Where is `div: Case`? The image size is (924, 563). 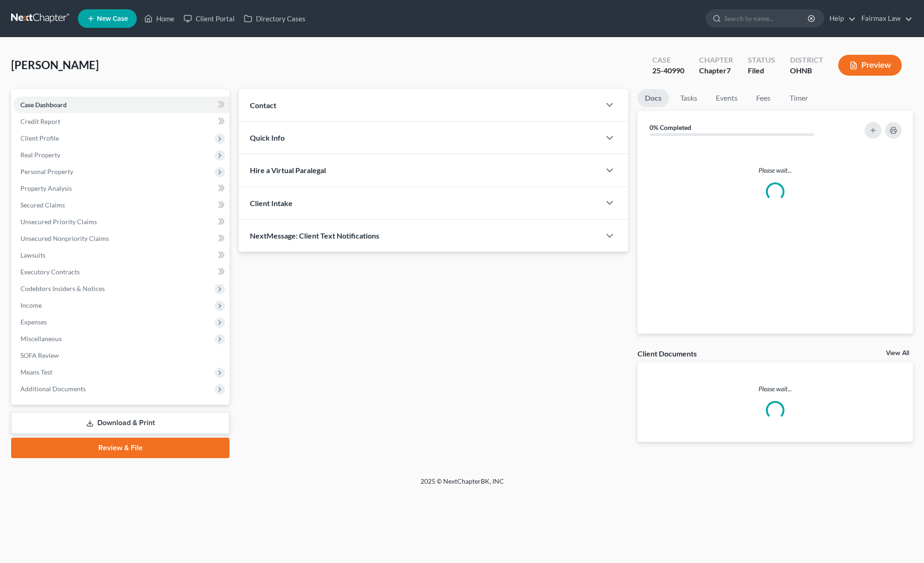
div: Case is located at coordinates (668, 60).